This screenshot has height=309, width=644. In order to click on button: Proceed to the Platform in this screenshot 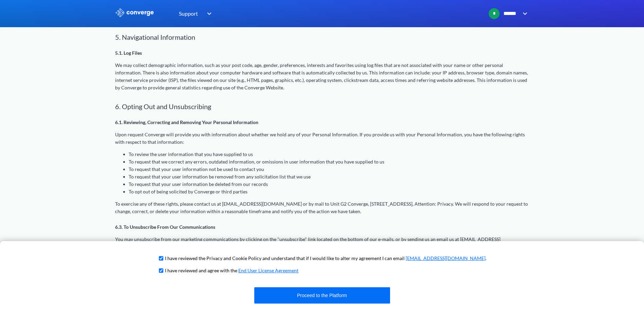, I will do `click(322, 295)`.